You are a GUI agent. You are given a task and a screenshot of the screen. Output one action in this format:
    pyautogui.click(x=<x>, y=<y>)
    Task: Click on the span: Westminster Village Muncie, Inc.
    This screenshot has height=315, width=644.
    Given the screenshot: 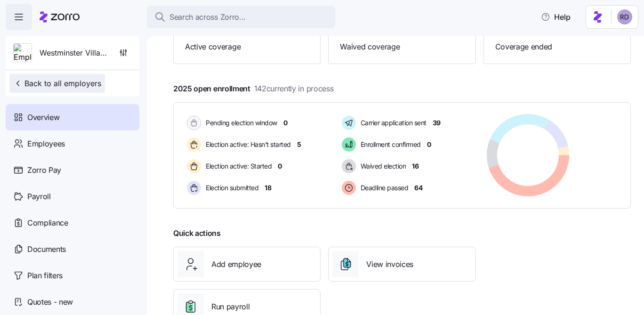 What is the action you would take?
    pyautogui.click(x=73, y=53)
    